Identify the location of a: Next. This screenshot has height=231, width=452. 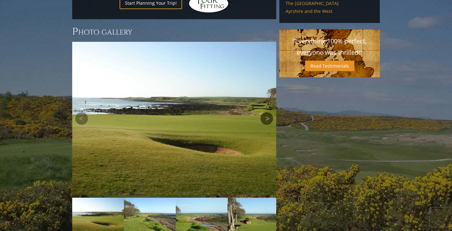
(267, 118).